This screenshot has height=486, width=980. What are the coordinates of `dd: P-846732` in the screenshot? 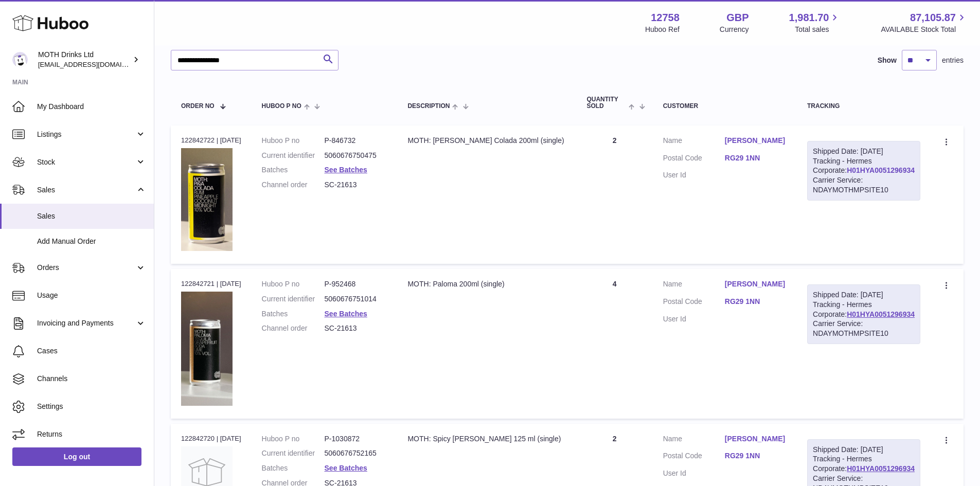 It's located at (356, 141).